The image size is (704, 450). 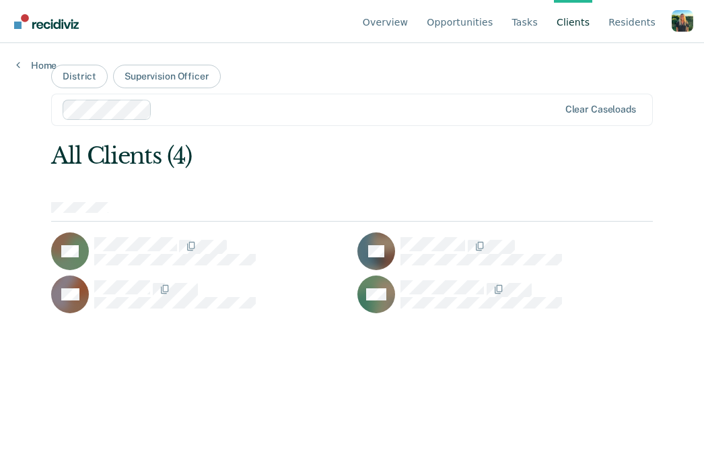 I want to click on button: Profile dropdown button, so click(x=682, y=21).